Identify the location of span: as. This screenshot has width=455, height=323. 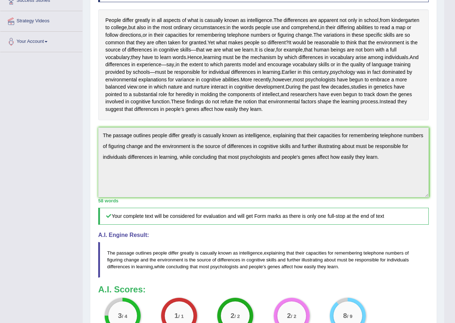
(236, 253).